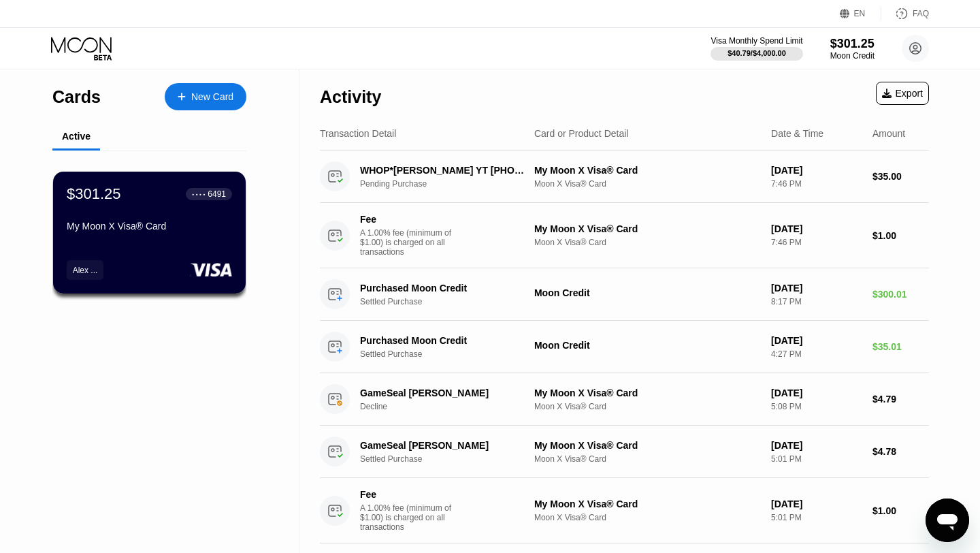  I want to click on div: Date & Time, so click(797, 133).